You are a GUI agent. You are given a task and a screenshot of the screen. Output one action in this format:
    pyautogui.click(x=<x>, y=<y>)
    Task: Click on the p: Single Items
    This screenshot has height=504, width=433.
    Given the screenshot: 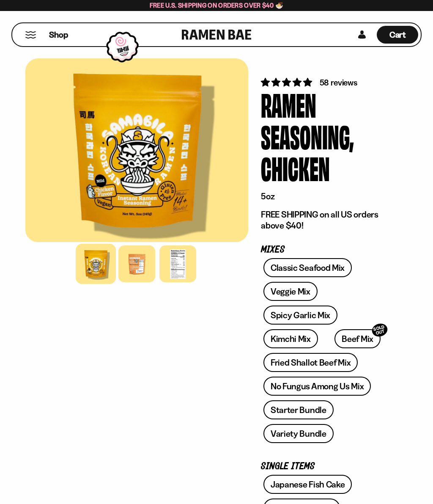 What is the action you would take?
    pyautogui.click(x=328, y=466)
    